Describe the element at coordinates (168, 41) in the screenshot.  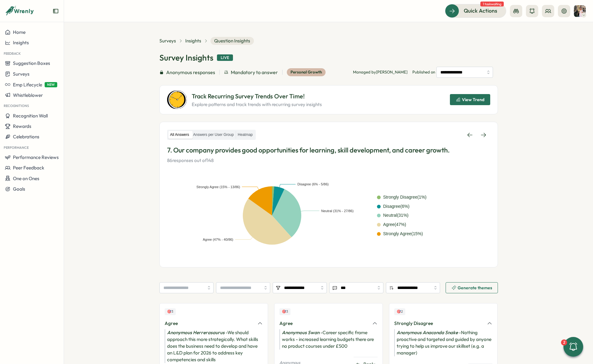
I see `a: Surveys` at that location.